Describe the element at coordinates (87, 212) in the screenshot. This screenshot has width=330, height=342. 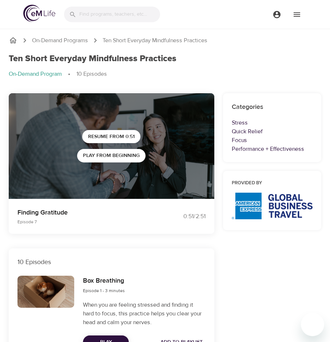
I see `p: Finding Gratitude` at that location.